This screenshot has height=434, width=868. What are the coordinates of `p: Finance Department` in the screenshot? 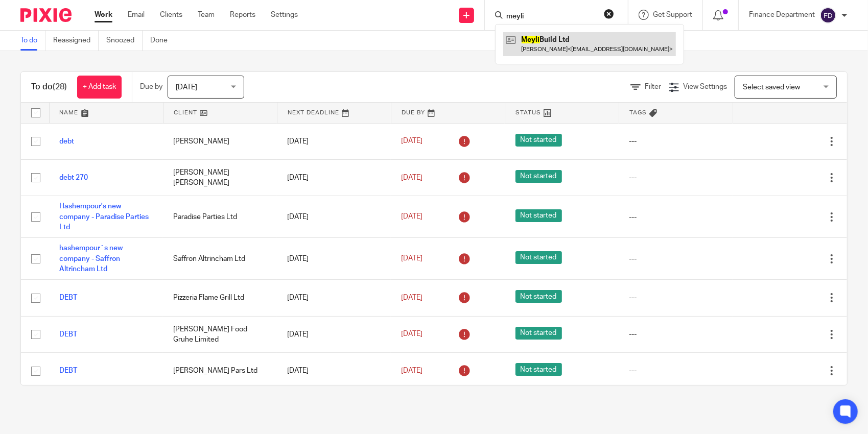 It's located at (782, 15).